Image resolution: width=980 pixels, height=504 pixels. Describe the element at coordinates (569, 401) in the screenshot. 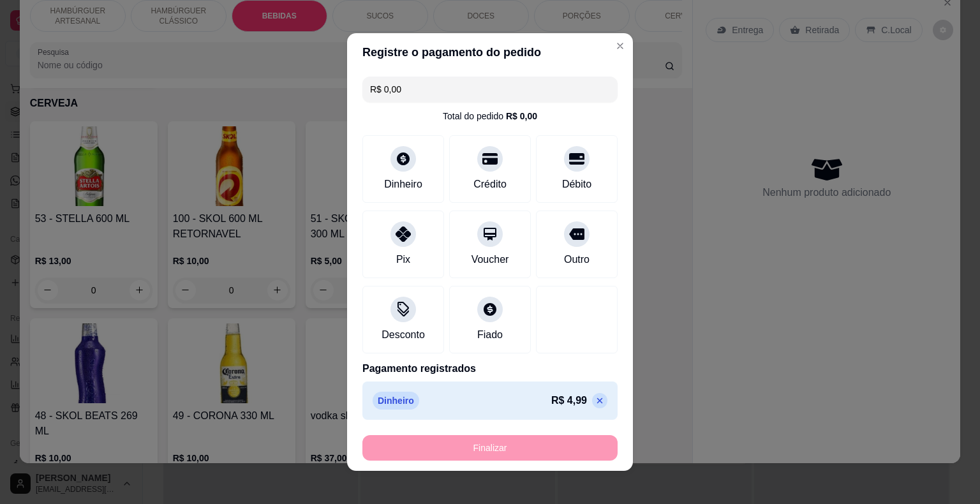

I see `p: R$ 4,99` at that location.